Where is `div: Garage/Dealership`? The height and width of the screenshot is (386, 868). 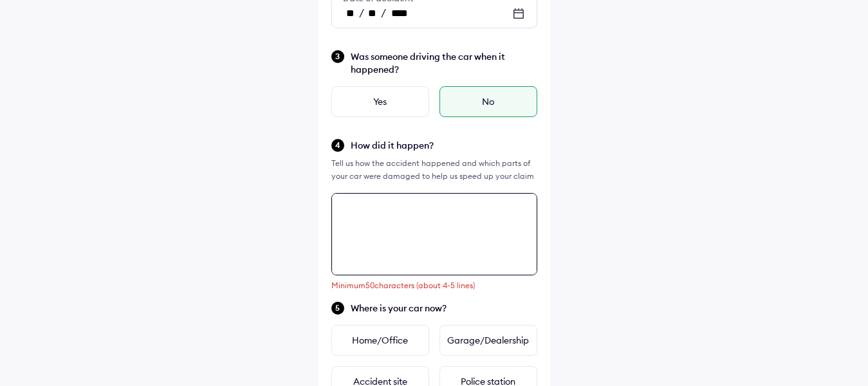
div: Garage/Dealership is located at coordinates (489, 340).